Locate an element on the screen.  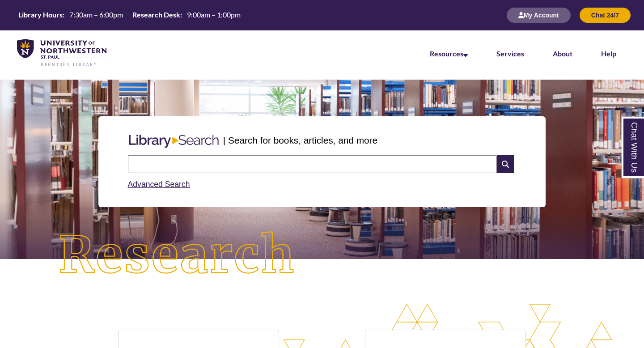
img: Research is located at coordinates (177, 256).